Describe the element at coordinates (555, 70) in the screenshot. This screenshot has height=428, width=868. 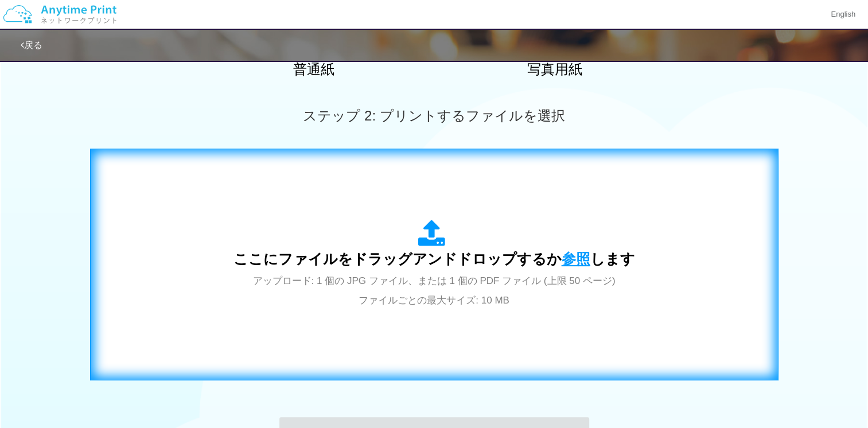
I see `h2: 写真用紙` at that location.